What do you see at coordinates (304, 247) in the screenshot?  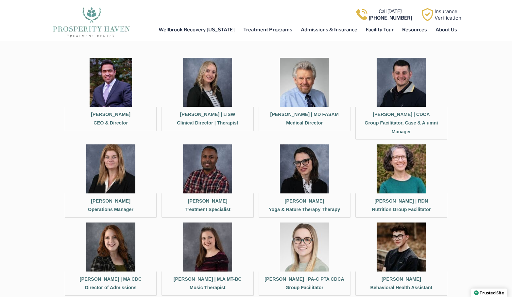 I see `img: A woman with glasses and long blonde hair is smiling at the camera, wearing a light green sweater.` at bounding box center [304, 247].